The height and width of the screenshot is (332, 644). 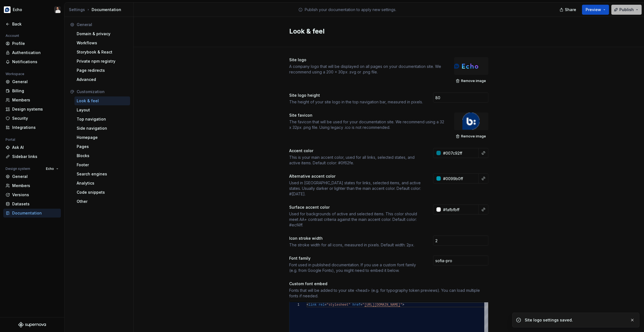 I want to click on div: Account, so click(x=12, y=36).